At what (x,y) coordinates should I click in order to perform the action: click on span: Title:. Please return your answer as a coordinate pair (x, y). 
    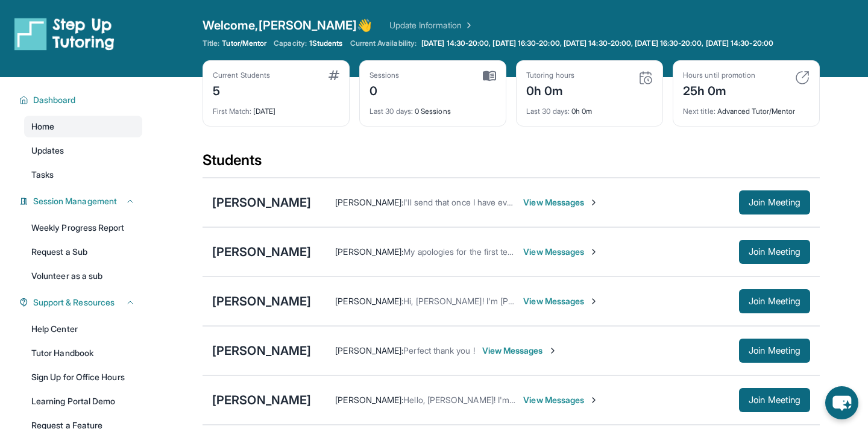
    Looking at the image, I should click on (211, 43).